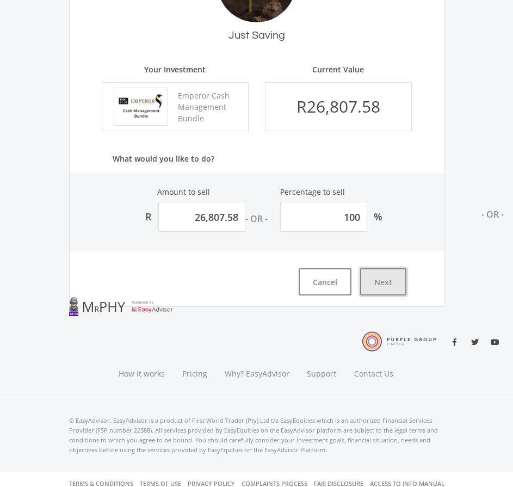  What do you see at coordinates (325, 282) in the screenshot?
I see `button: Cancel` at bounding box center [325, 282].